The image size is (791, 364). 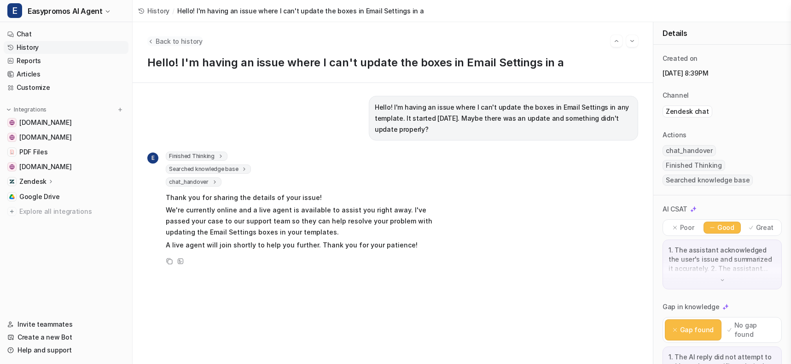 What do you see at coordinates (617, 41) in the screenshot?
I see `button: Go to previous session` at bounding box center [617, 41].